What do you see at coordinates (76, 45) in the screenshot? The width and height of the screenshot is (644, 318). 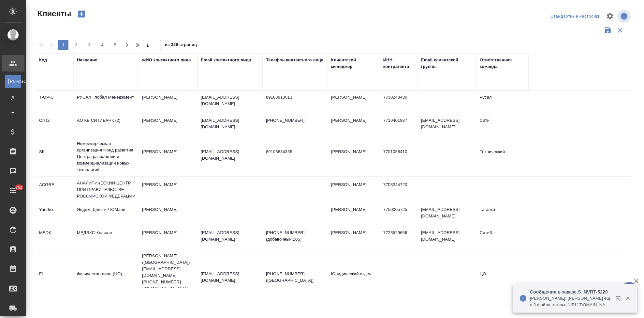 I see `button: 2` at bounding box center [76, 45].